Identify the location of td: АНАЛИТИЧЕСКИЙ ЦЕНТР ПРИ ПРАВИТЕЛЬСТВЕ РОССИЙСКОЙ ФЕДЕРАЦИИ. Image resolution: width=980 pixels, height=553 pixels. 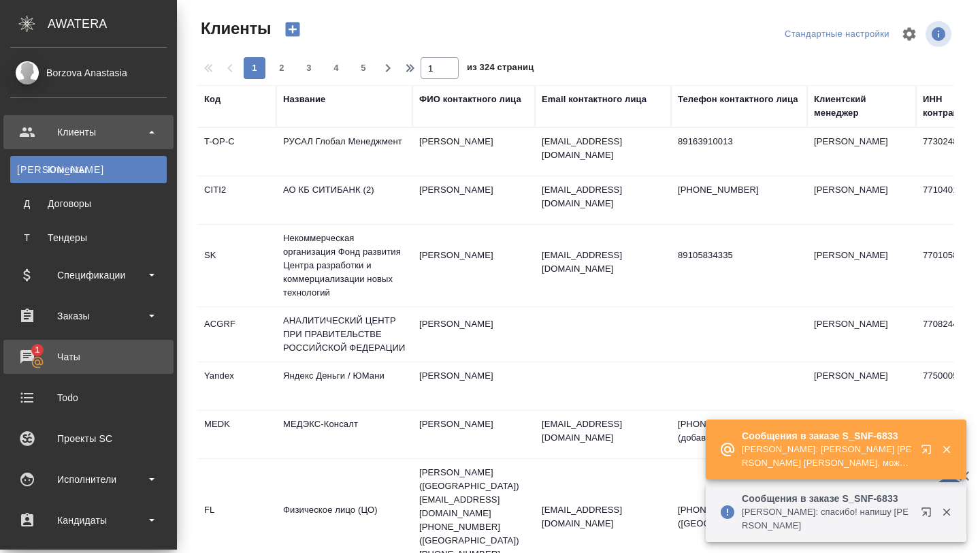
(344, 334).